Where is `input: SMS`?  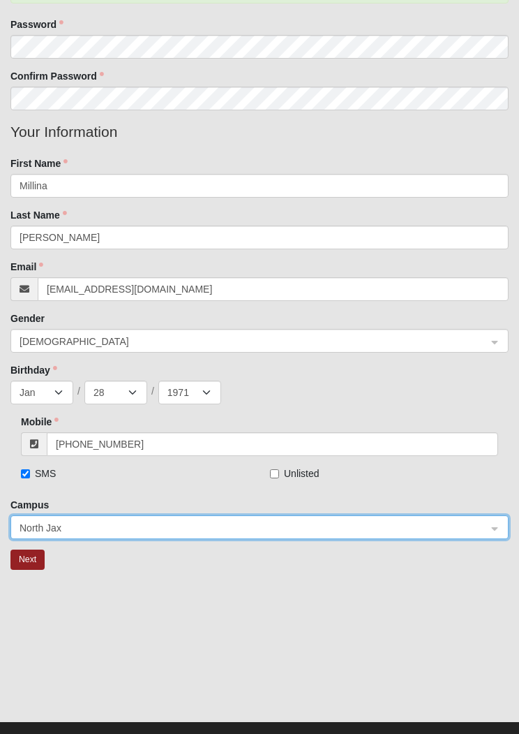 input: SMS is located at coordinates (25, 473).